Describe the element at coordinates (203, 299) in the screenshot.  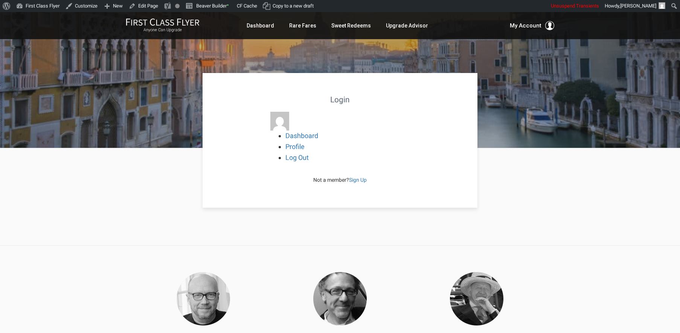
I see `img: Haggis-v2.png` at that location.